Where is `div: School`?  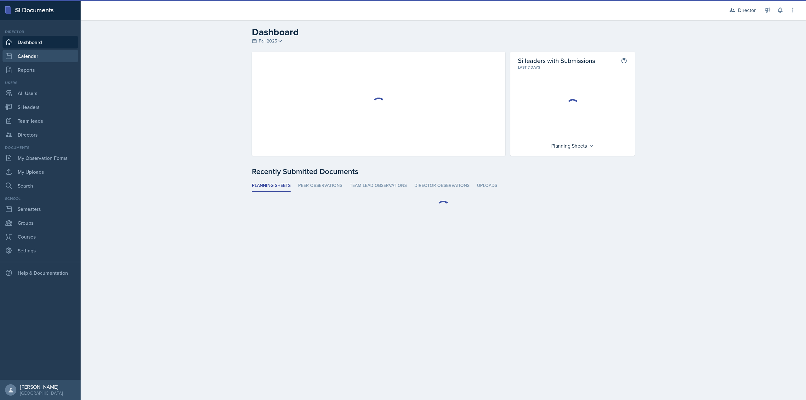 div: School is located at coordinates (40, 199).